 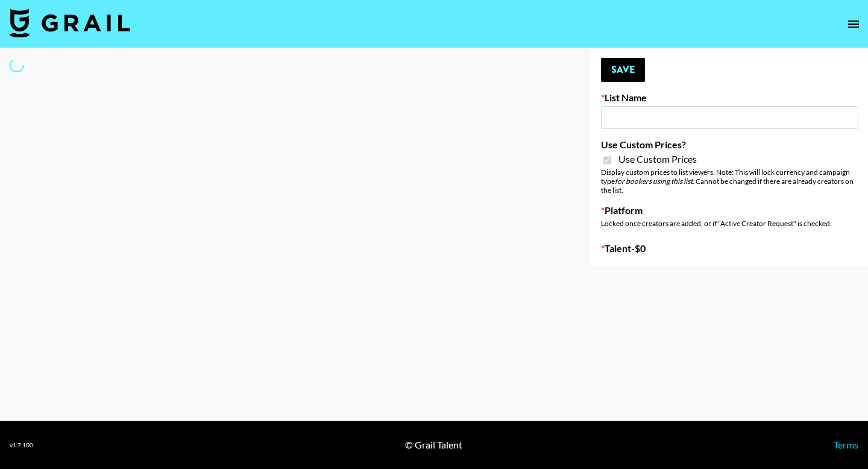 I want to click on button: Save, so click(x=622, y=69).